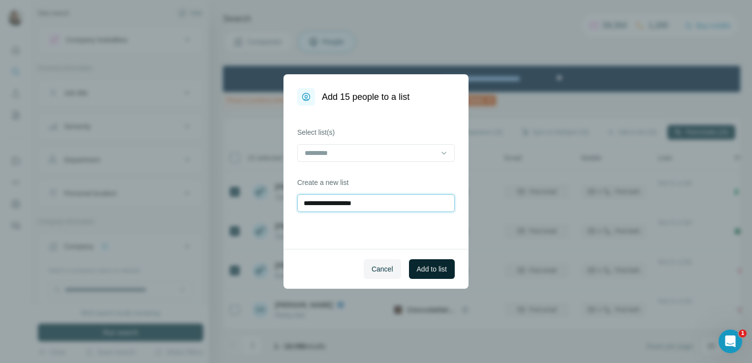 The image size is (752, 363). What do you see at coordinates (376, 132) in the screenshot?
I see `label: Select list(s)` at bounding box center [376, 132].